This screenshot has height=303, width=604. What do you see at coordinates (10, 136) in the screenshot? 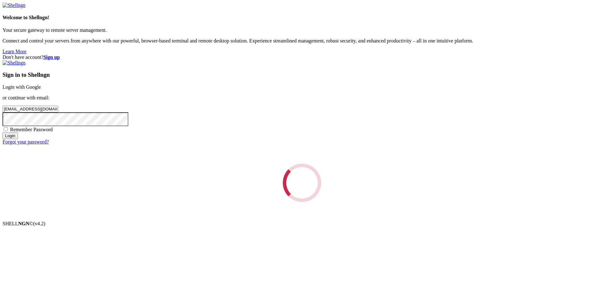
I see `input: Login` at bounding box center [10, 136].